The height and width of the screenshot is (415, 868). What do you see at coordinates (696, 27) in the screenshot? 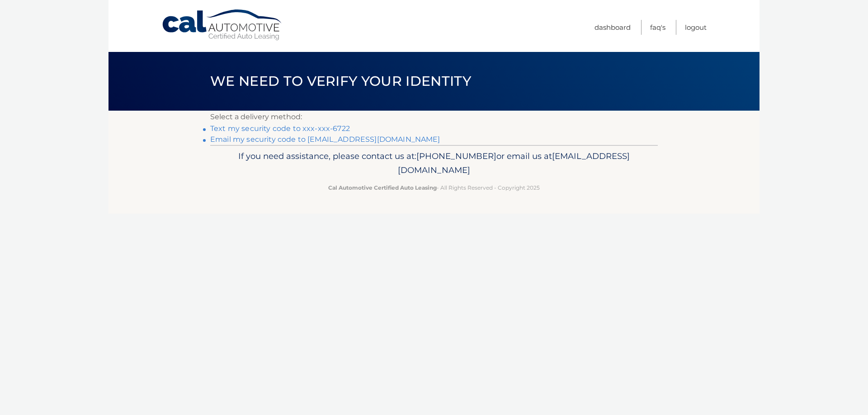
I see `a: Logout` at bounding box center [696, 27].